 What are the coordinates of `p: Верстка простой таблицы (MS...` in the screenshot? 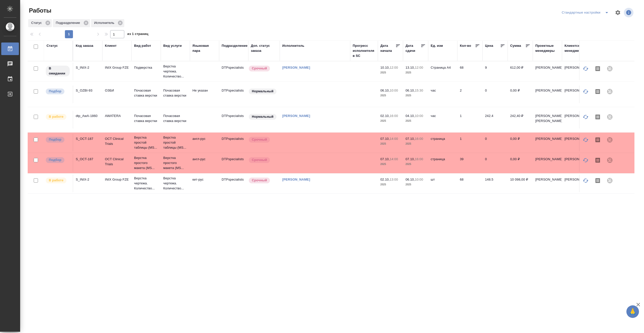 It's located at (175, 143).